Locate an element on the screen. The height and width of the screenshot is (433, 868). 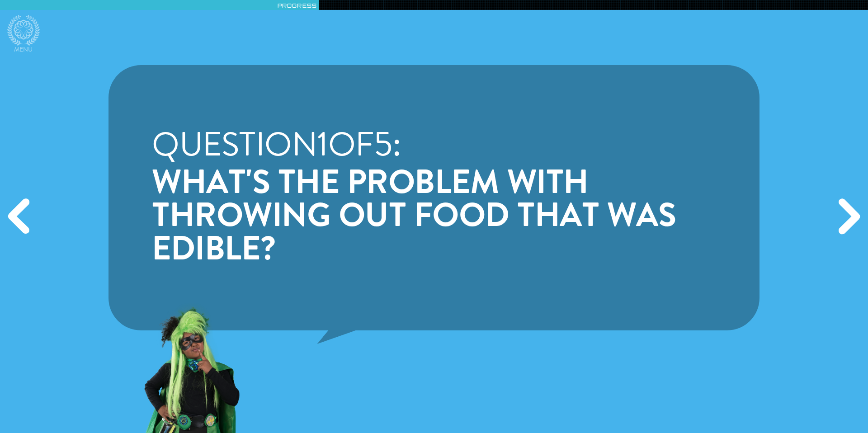
img: apprenticeCurious-3e7236cce83cb89c2edaeb8503ed9211.png is located at coordinates (190, 367).